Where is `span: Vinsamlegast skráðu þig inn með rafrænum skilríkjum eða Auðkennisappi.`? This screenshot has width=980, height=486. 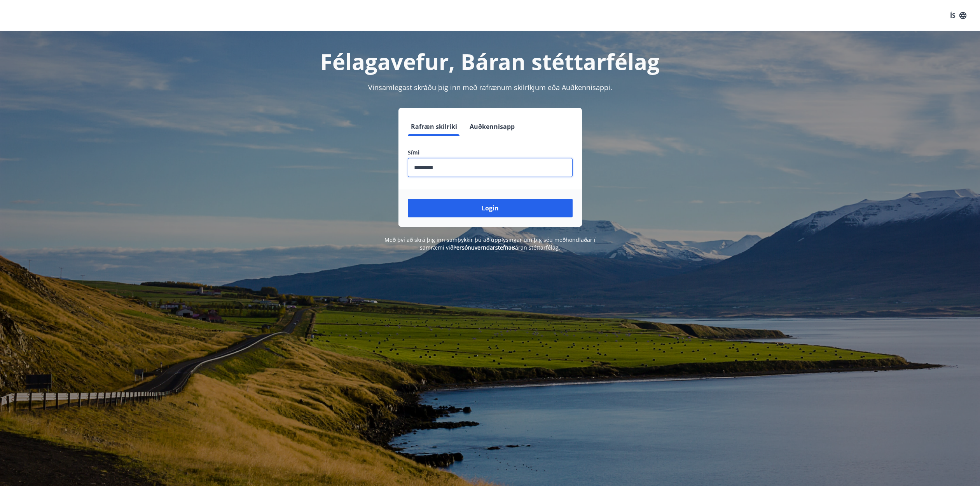 span: Vinsamlegast skráðu þig inn með rafrænum skilríkjum eða Auðkennisappi. is located at coordinates (490, 88).